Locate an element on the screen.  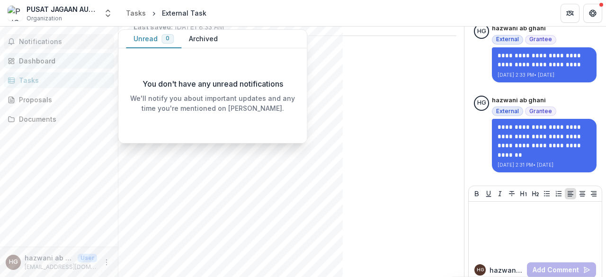
button: Open entity switcher is located at coordinates (108, 13).